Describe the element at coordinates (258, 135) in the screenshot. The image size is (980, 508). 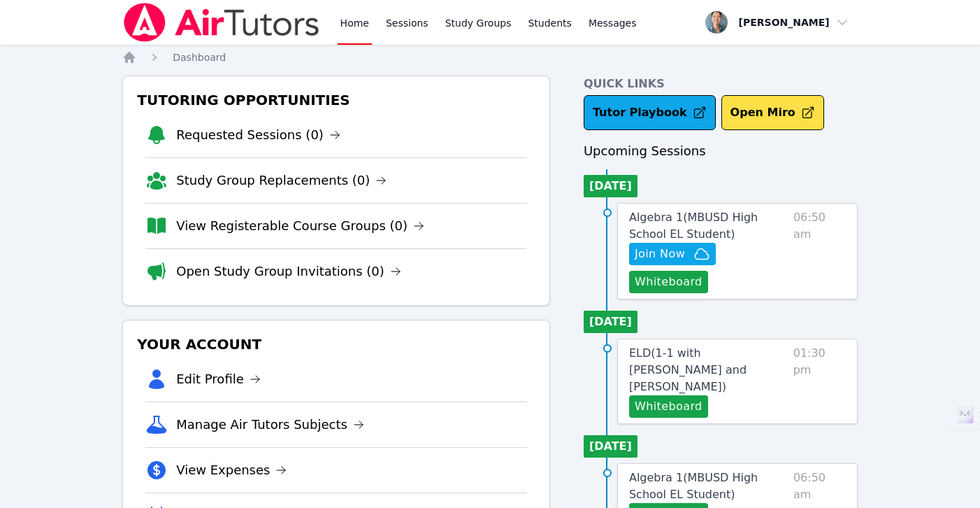
I see `a: Requested Sessions (0)` at that location.